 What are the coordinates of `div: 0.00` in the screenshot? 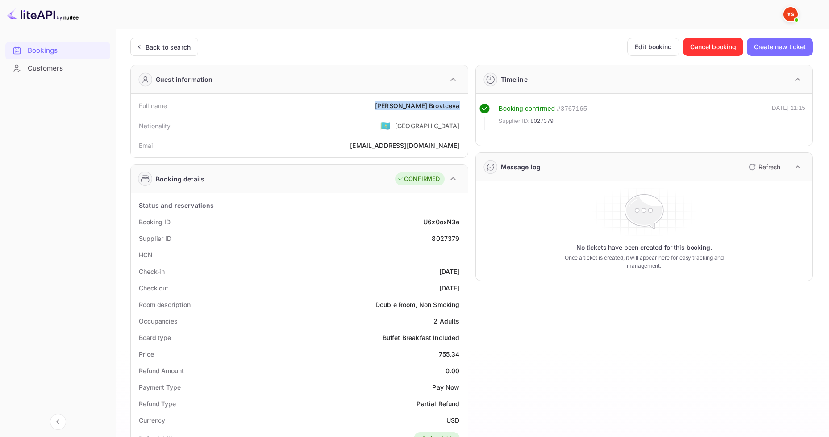 It's located at (453, 370).